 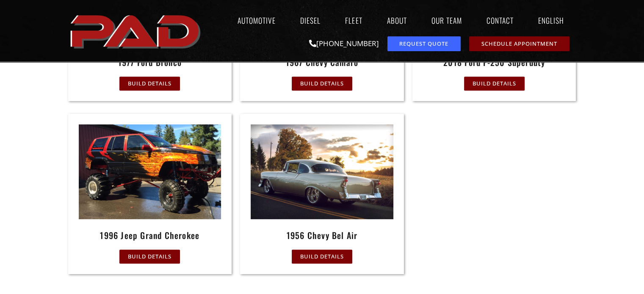 I want to click on nav: Menu, so click(x=390, y=20).